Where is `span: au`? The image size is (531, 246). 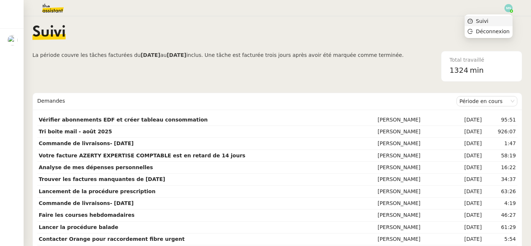 span: au is located at coordinates (163, 55).